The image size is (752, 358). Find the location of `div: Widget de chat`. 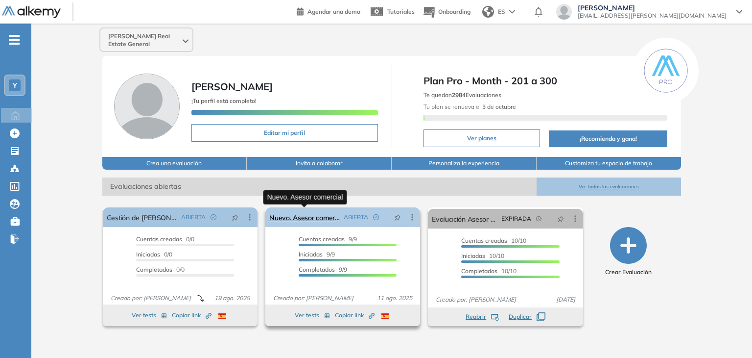

div: Widget de chat is located at coordinates (728, 334).